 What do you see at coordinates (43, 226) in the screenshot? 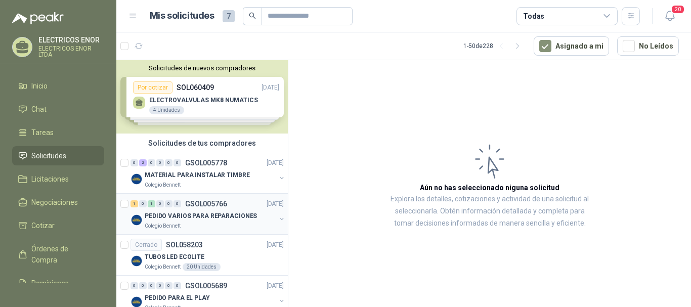
I see `span: Cotizar` at bounding box center [43, 226].